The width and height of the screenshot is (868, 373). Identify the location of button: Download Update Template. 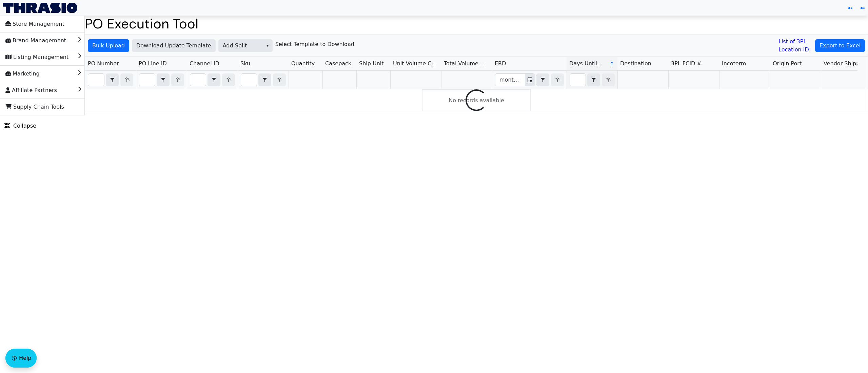
(173, 46).